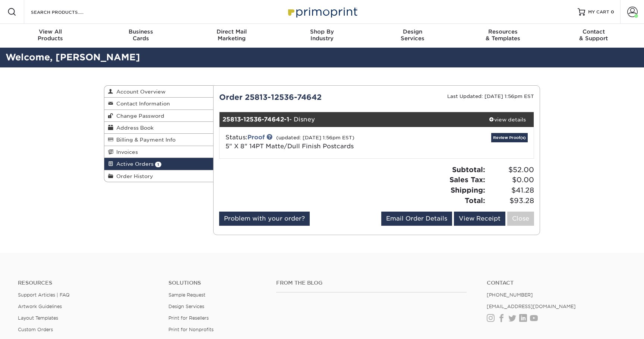 This screenshot has width=644, height=339. I want to click on strong: Shipping:, so click(468, 190).